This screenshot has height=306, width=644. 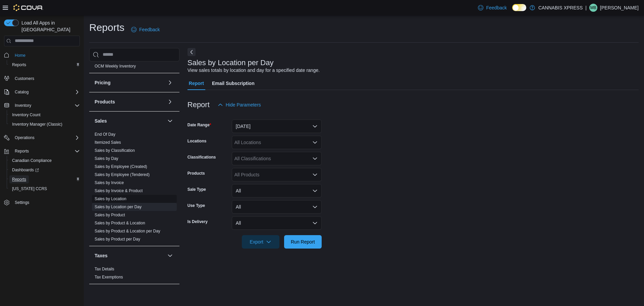 I want to click on h3: Taxes, so click(x=101, y=256).